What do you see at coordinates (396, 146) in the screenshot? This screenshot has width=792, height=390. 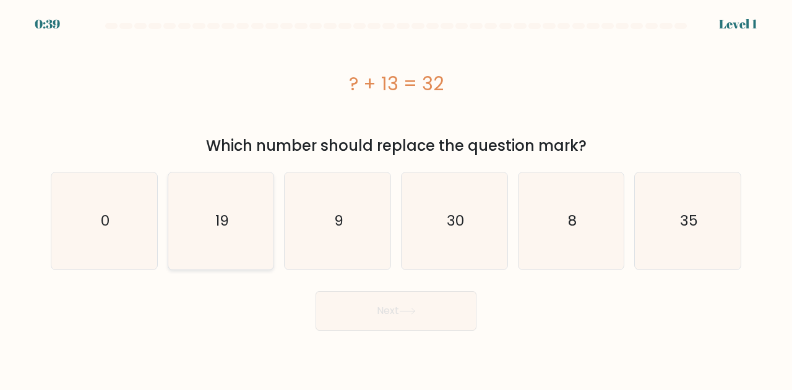 I see `div: Which number should replace the question mark?` at bounding box center [396, 146].